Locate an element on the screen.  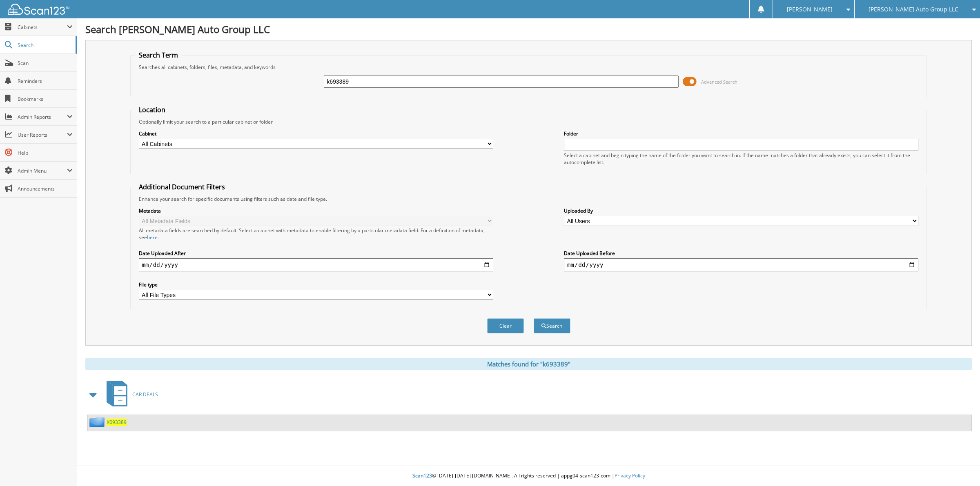
a: here is located at coordinates (153, 237).